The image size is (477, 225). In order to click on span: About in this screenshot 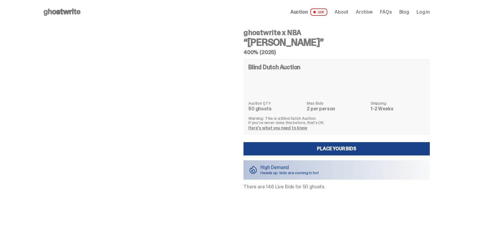, I will do `click(341, 12)`.